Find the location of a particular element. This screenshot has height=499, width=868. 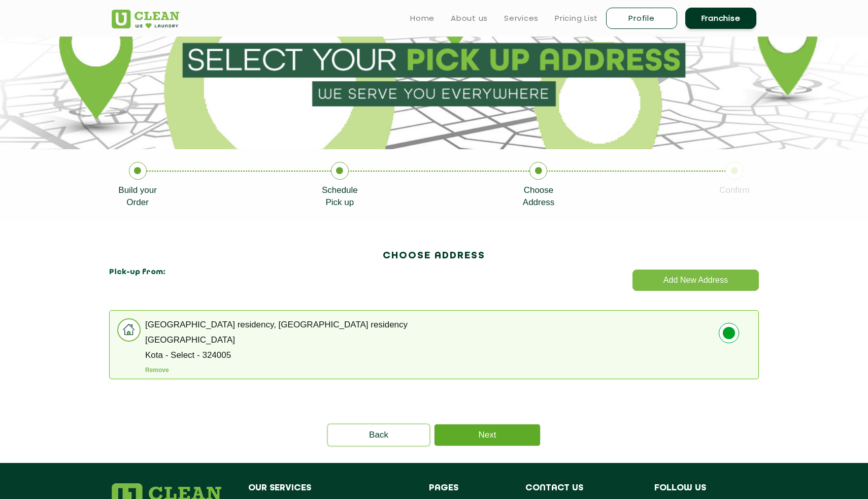

p: Build your Order is located at coordinates (138, 196).